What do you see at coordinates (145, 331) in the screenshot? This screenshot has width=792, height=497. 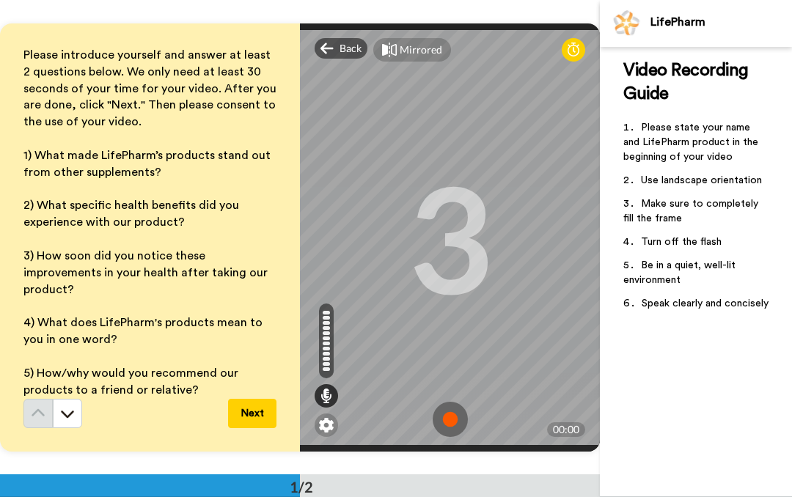 I see `span: 4) What does LifePharm's products mean to you in one word?` at bounding box center [145, 331].